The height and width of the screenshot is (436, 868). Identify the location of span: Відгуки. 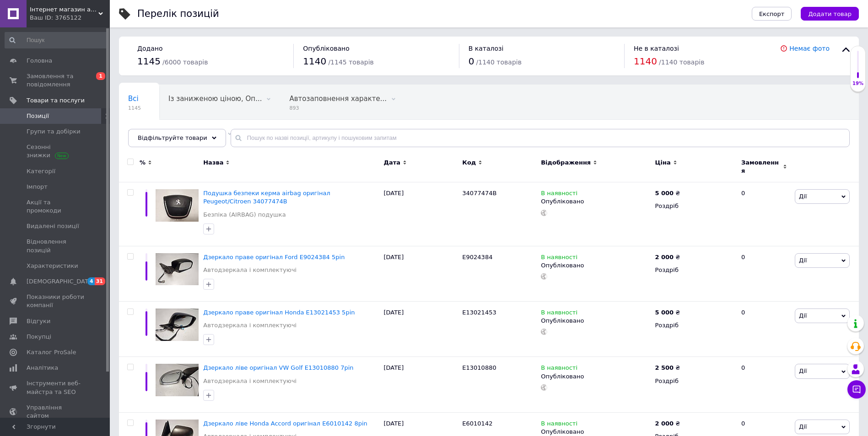
(39, 322).